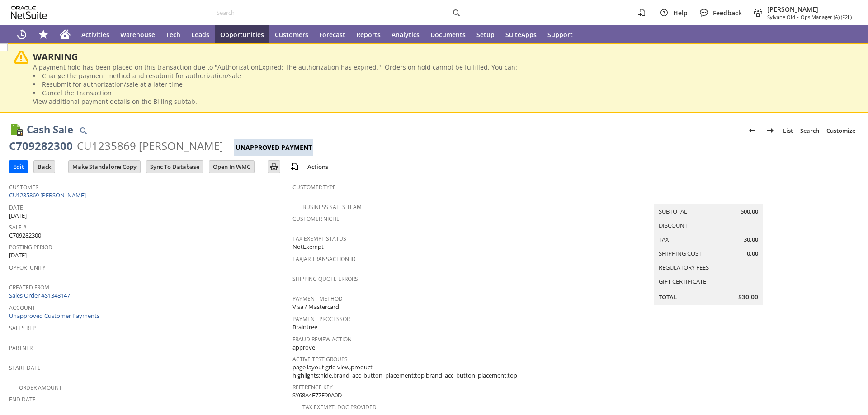  What do you see at coordinates (752, 254) in the screenshot?
I see `span: 0.00` at bounding box center [752, 254].